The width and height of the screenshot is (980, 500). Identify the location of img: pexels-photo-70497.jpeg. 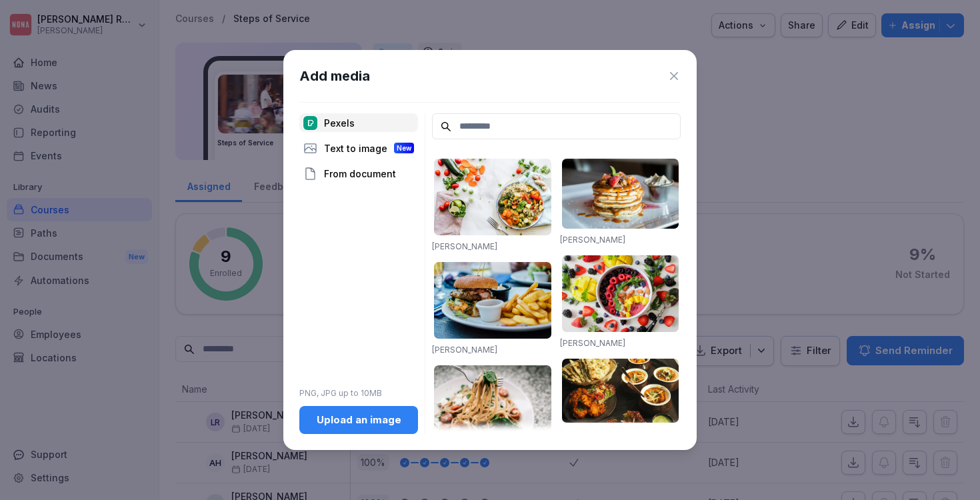
(493, 300).